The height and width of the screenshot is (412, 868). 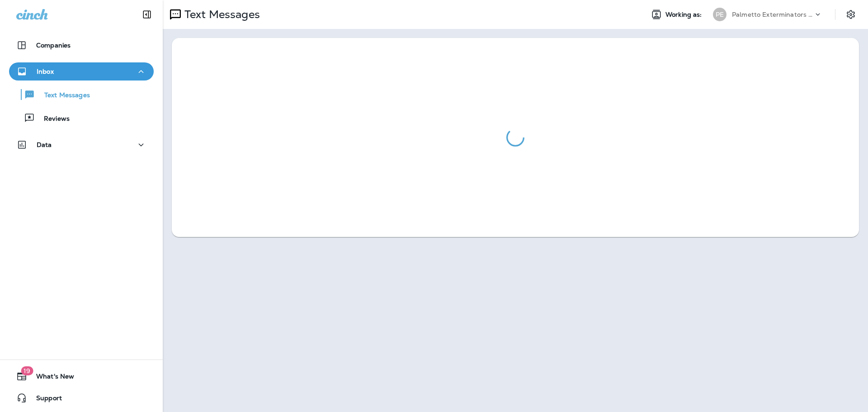 I want to click on button: Data, so click(x=81, y=145).